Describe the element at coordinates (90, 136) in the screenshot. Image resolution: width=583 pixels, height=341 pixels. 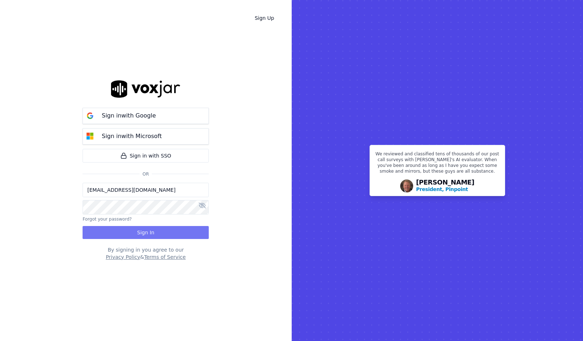
I see `img: microsoft Sign in button` at that location.